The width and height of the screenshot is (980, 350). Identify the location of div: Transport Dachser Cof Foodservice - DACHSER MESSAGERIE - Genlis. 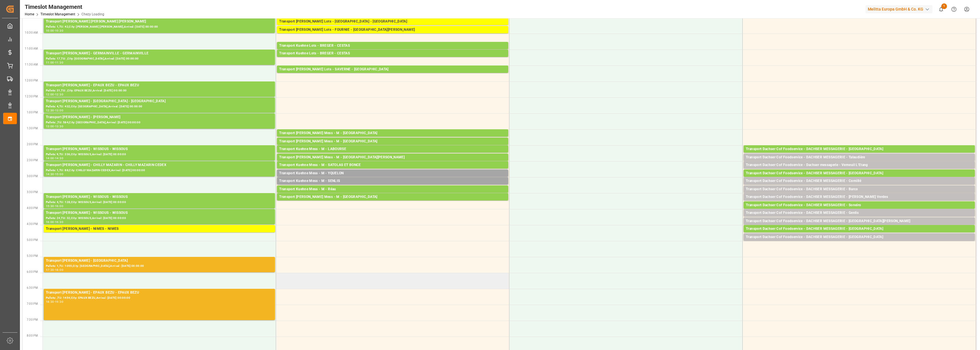
(859, 213).